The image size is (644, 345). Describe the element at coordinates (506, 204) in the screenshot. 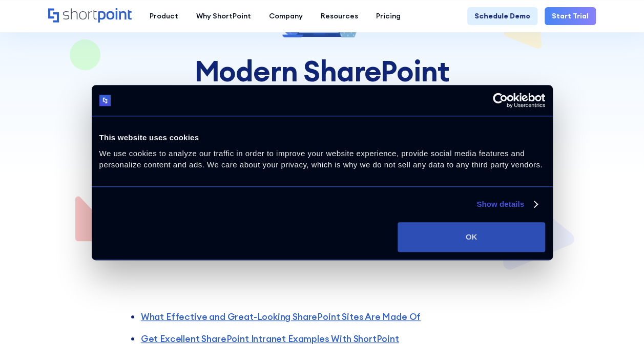

I see `a: Show details` at that location.